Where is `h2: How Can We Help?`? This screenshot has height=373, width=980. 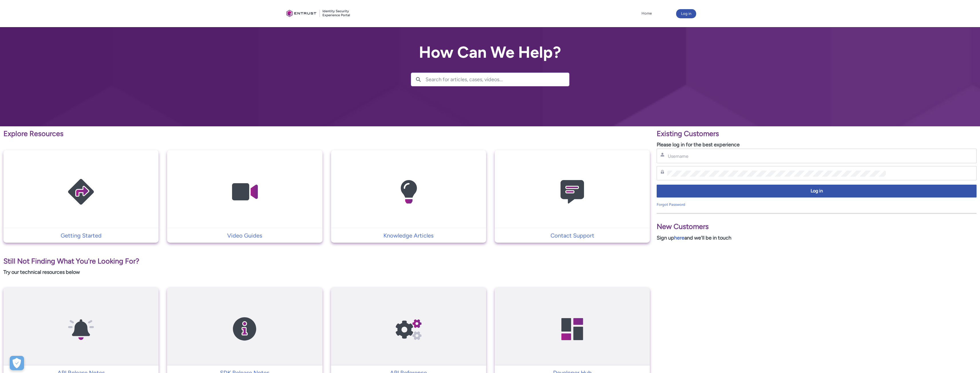 h2: How Can We Help? is located at coordinates (490, 52).